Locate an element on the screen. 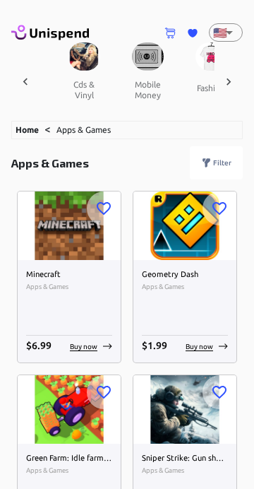 The image size is (254, 489). img: Fashion is located at coordinates (211, 56).